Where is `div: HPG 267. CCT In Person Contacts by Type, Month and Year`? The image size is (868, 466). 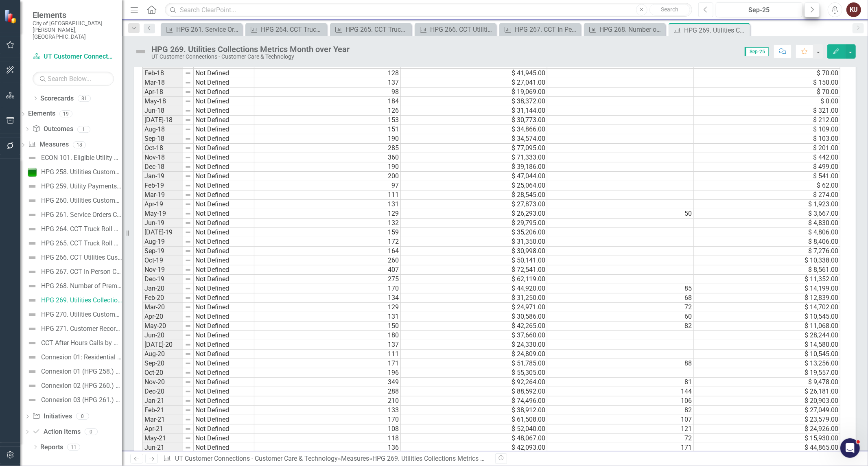 div: HPG 267. CCT In Person Contacts by Type, Month and Year is located at coordinates (546, 29).